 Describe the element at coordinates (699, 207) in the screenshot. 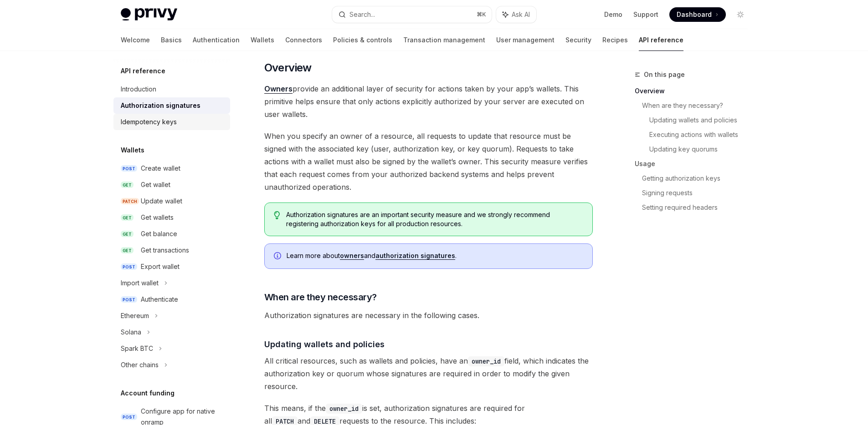

I see `a: Setting required headers` at that location.